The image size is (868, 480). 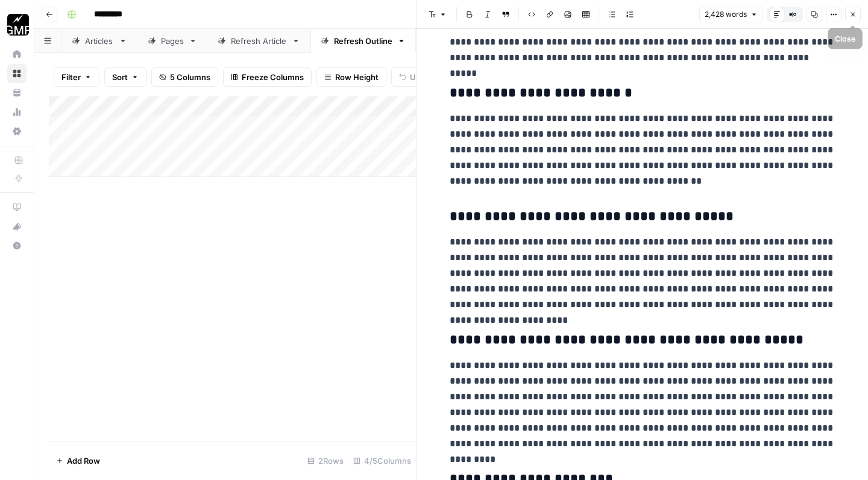 What do you see at coordinates (258, 41) in the screenshot?
I see `a: Refresh Article` at bounding box center [258, 41].